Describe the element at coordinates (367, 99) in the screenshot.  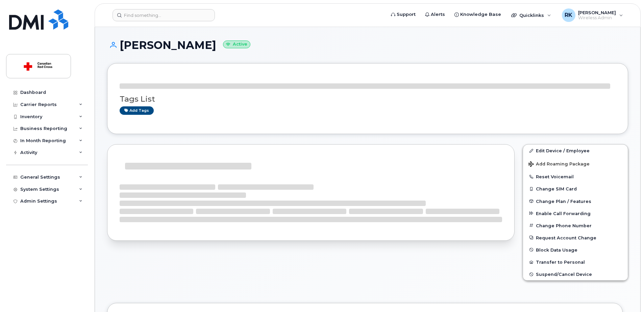
I see `h3: Tags List` at that location.